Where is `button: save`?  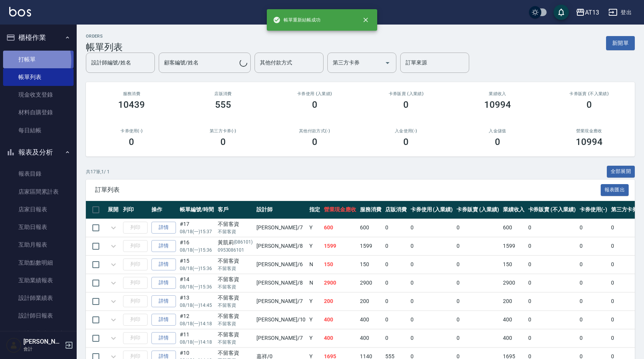 button: save is located at coordinates (561, 12).